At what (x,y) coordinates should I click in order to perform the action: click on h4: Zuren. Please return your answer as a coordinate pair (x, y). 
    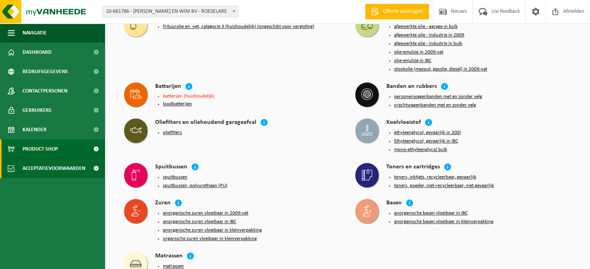
    Looking at the image, I should click on (163, 204).